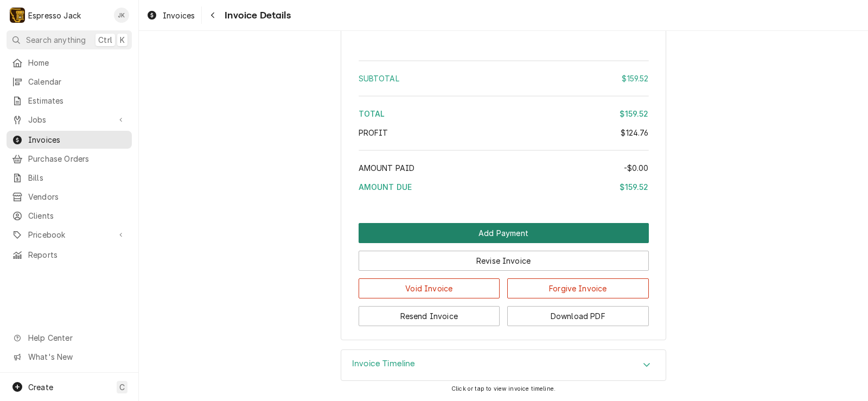 The image size is (868, 401). What do you see at coordinates (69, 159) in the screenshot?
I see `a: Purchase Orders` at bounding box center [69, 159].